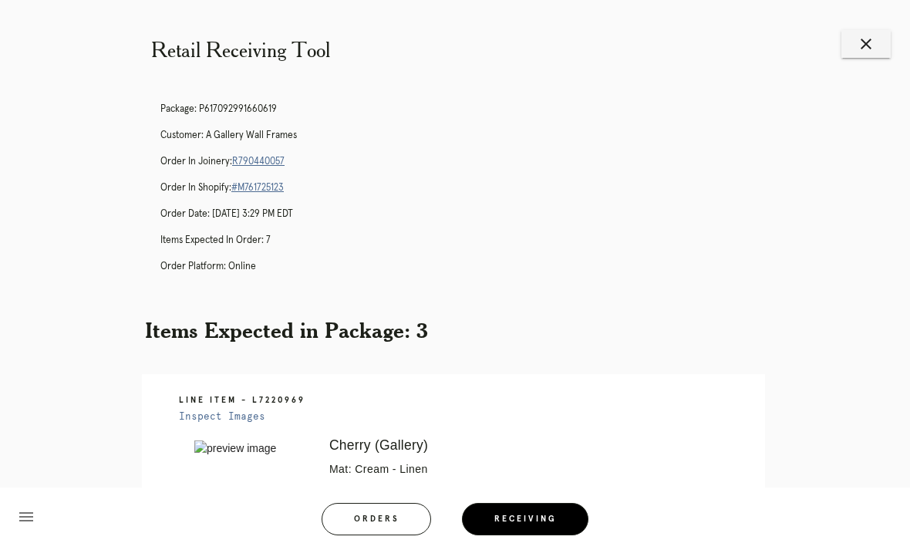 The width and height of the screenshot is (910, 550). What do you see at coordinates (525, 514) in the screenshot?
I see `a: Receiving` at bounding box center [525, 514].